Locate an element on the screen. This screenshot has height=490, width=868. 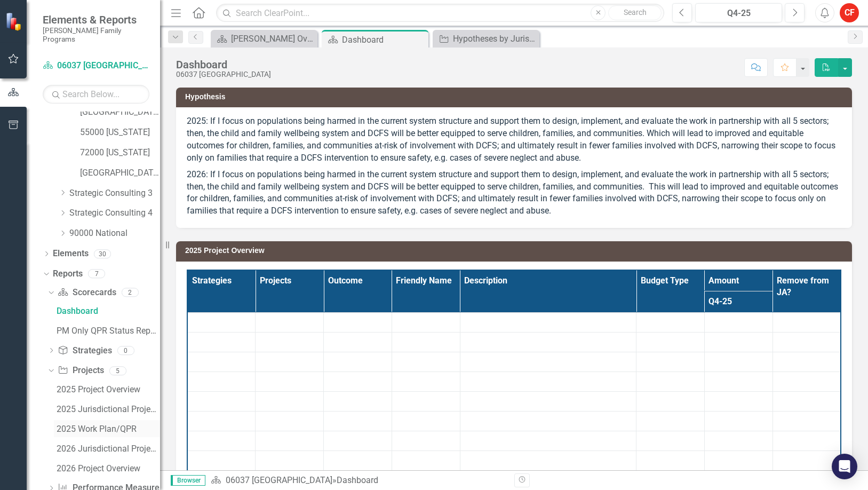
span: Browser is located at coordinates (188, 481).